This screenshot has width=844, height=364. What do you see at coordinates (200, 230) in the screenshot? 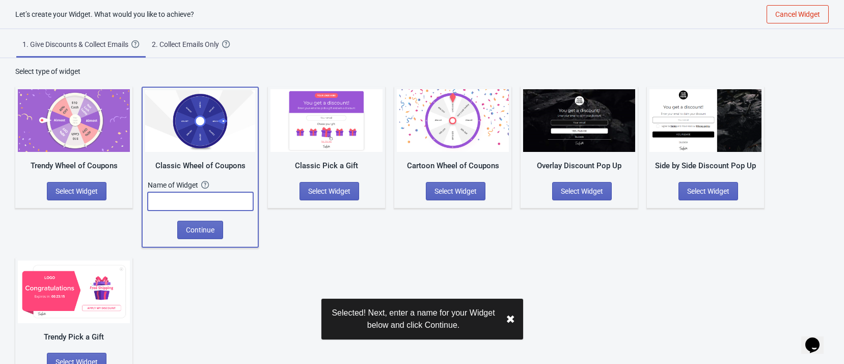
I see `span: Continue` at bounding box center [200, 230].